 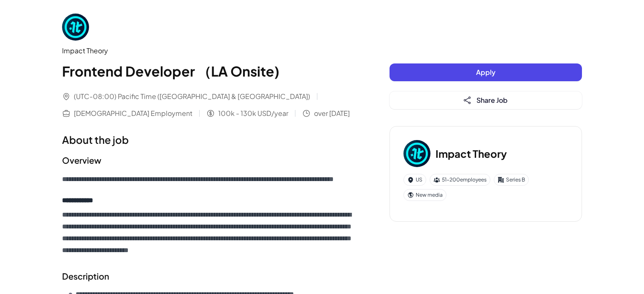 I want to click on button: Share Job, so click(x=486, y=100).